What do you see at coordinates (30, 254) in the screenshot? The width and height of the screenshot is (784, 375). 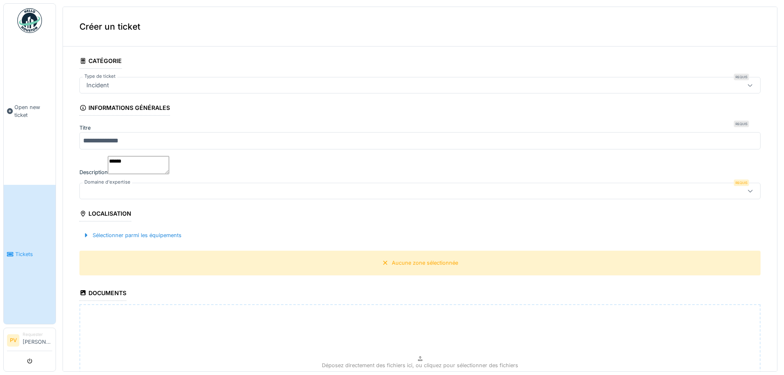 I see `a: Tickets` at bounding box center [30, 254].